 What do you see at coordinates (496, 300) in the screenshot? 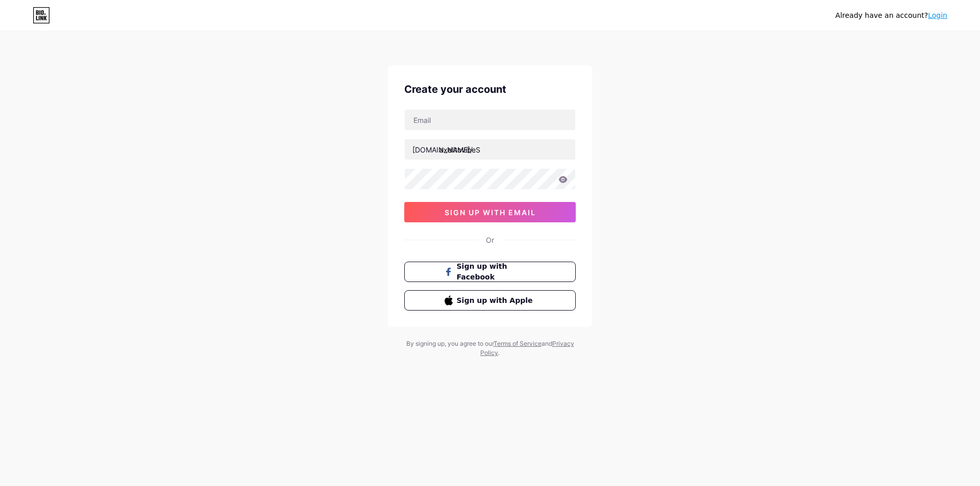
I see `span: Sign up with Apple` at bounding box center [496, 300].